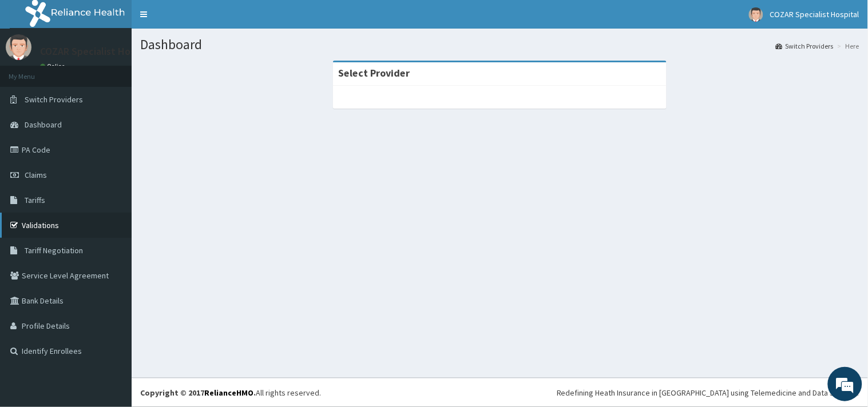 The image size is (868, 407). Describe the element at coordinates (54, 99) in the screenshot. I see `span: Switch Providers` at that location.